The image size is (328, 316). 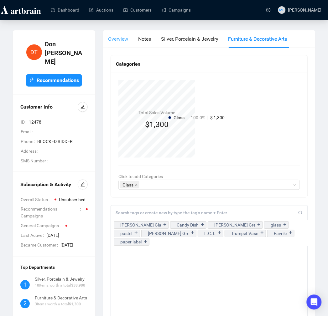 I want to click on span: Furniture & Decorative Arts, so click(x=258, y=39).